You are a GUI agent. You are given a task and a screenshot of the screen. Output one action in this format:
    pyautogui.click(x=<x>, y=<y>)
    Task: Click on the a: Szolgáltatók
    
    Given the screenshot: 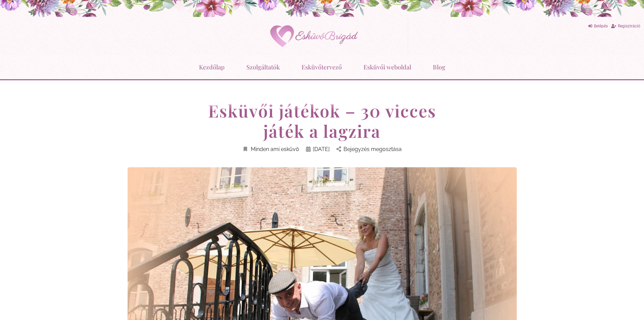 What is the action you would take?
    pyautogui.click(x=263, y=67)
    